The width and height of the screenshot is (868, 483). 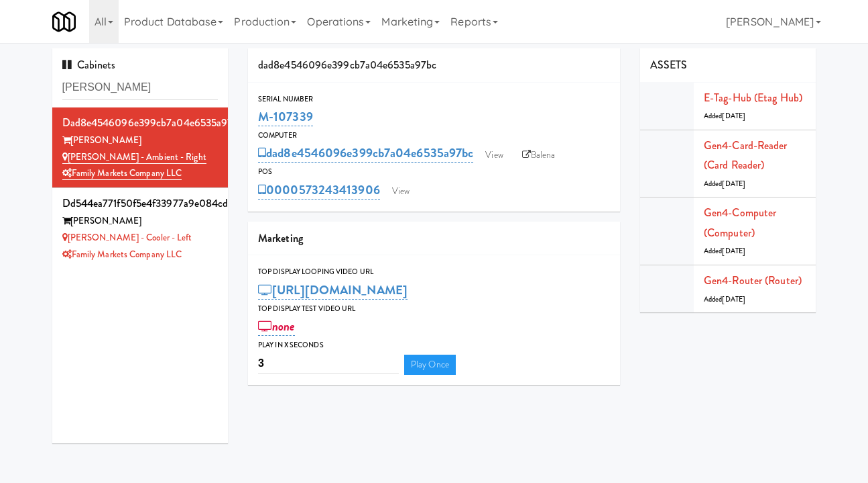 What do you see at coordinates (434, 99) in the screenshot?
I see `div: Serial Number` at bounding box center [434, 99].